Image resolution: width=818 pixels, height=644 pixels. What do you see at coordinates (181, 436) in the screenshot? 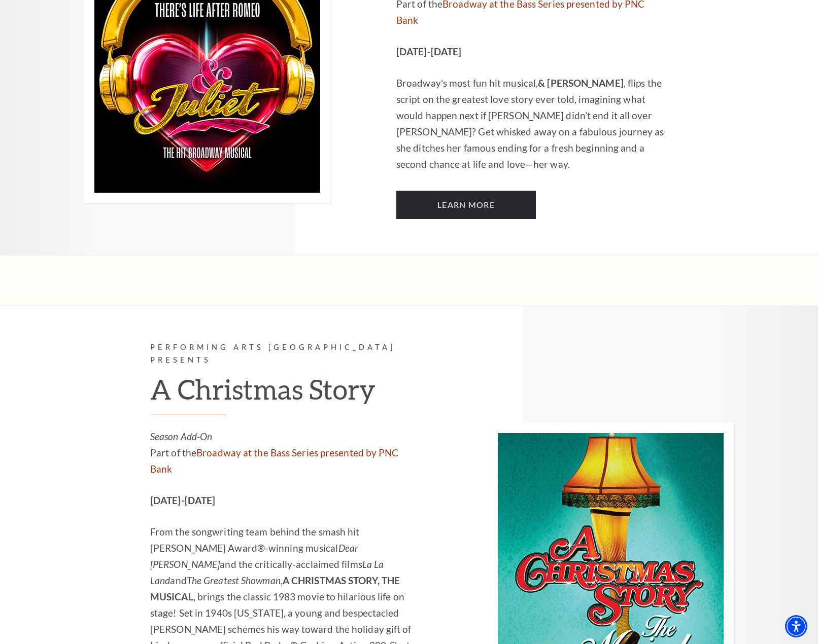
I see `em: Season Add-On` at bounding box center [181, 436].